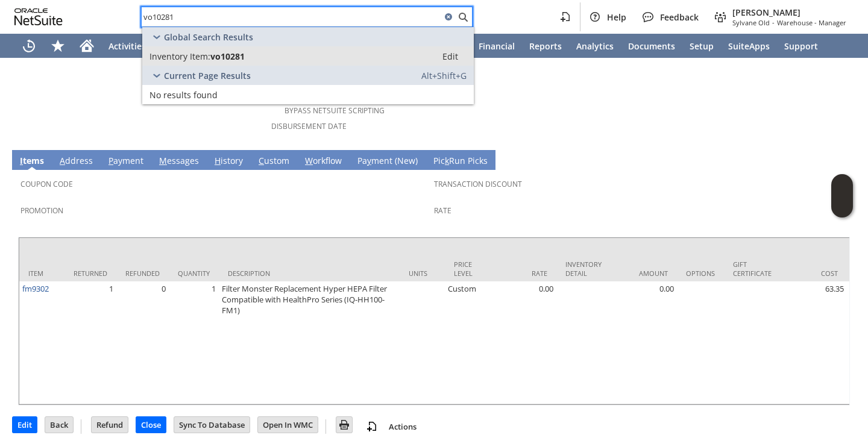  I want to click on div: Cost, so click(814, 273).